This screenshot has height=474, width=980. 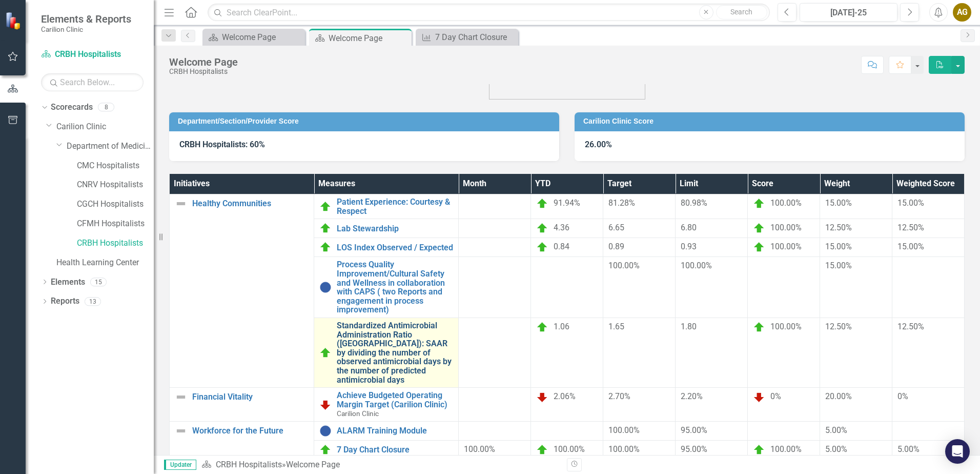 What do you see at coordinates (86, 19) in the screenshot?
I see `span: Elements & Reports` at bounding box center [86, 19].